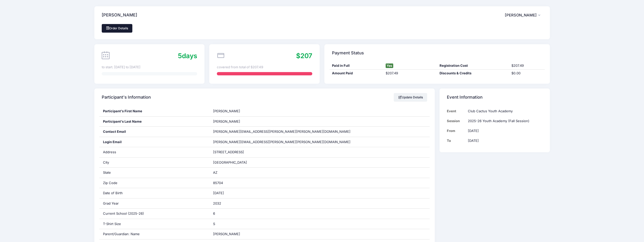 The width and height of the screenshot is (644, 242). What do you see at coordinates (180, 56) in the screenshot?
I see `span: 5` at bounding box center [180, 56].